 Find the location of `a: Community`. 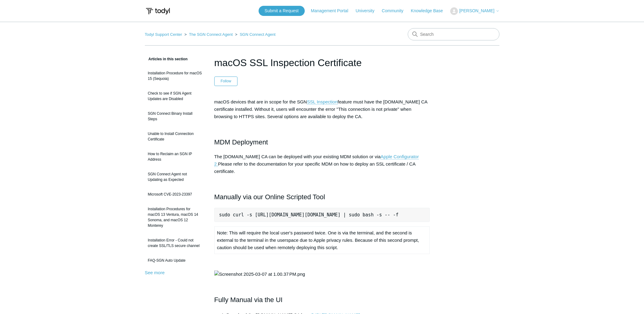

a: Community is located at coordinates (396, 11).